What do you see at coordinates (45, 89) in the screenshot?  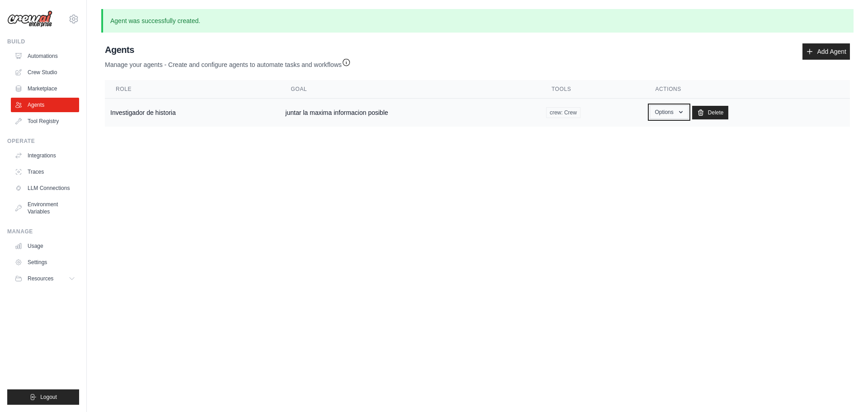 I see `a: Marketplace` at bounding box center [45, 89].